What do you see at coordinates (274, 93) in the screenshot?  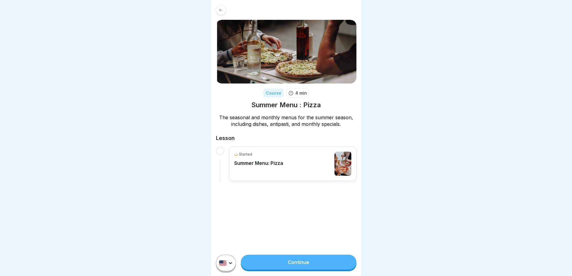 I see `div: Course` at bounding box center [274, 93].